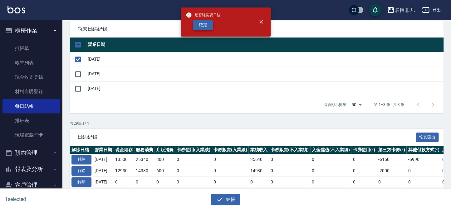 Image resolution: width=451 pixels, height=210 pixels. What do you see at coordinates (256, 29) in the screenshot?
I see `span: 尚未日結紀錄` at bounding box center [256, 29].